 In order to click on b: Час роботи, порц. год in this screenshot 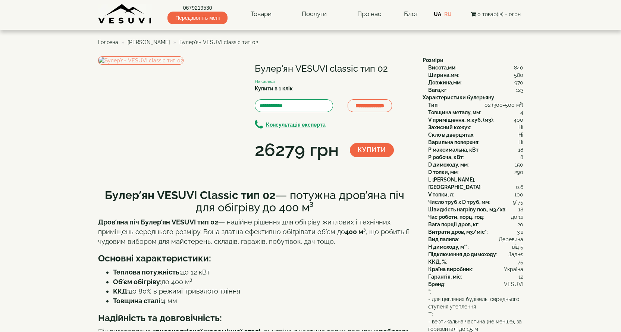, I will do `click(456, 217)`.